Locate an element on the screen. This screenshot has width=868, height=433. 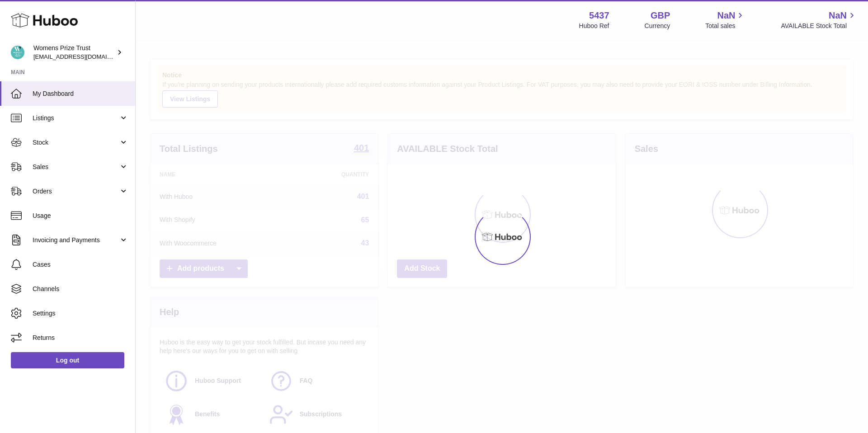
span: AVAILABLE Stock Total is located at coordinates (819, 26).